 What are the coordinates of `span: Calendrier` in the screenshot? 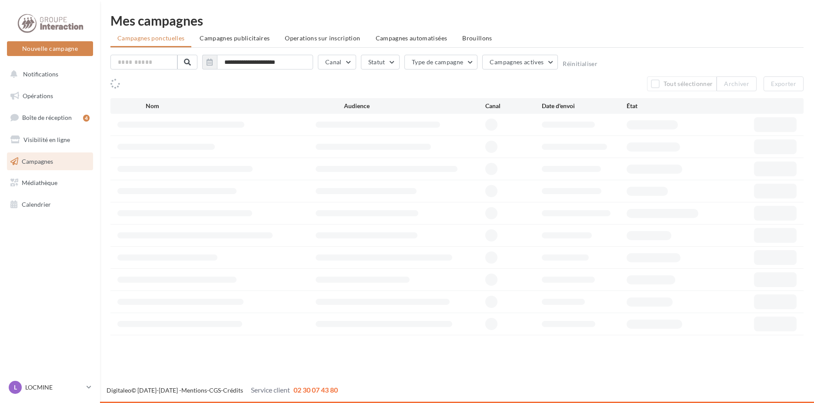 It's located at (36, 204).